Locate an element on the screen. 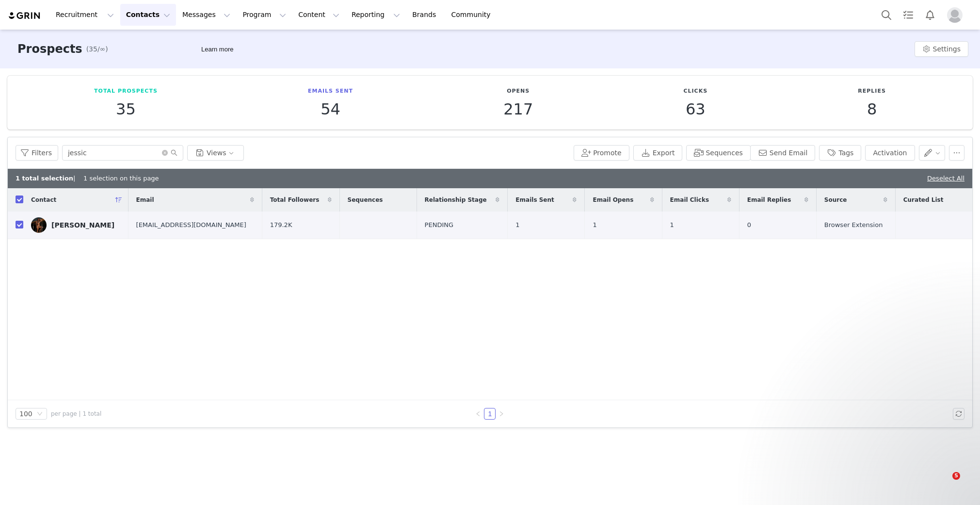 The width and height of the screenshot is (980, 505). p: Emails Sent is located at coordinates (330, 91).